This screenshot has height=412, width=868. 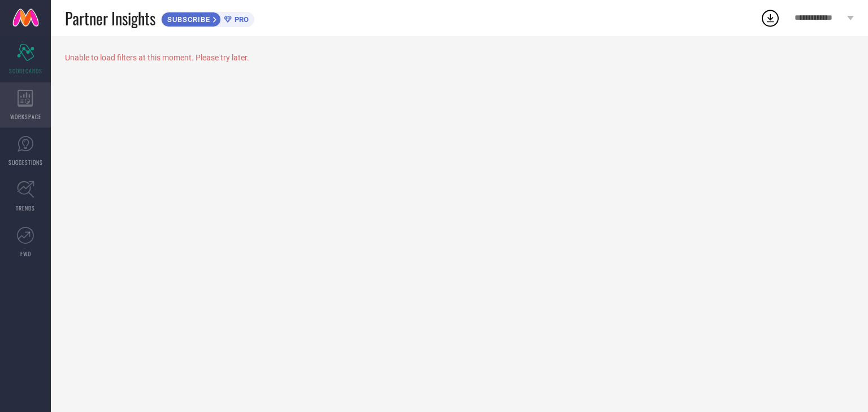 What do you see at coordinates (207, 18) in the screenshot?
I see `a: SUBSCRIBEPRO` at bounding box center [207, 18].